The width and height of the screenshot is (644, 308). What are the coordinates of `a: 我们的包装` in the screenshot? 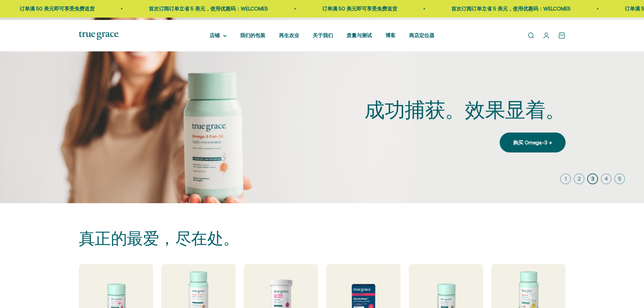 It's located at (253, 35).